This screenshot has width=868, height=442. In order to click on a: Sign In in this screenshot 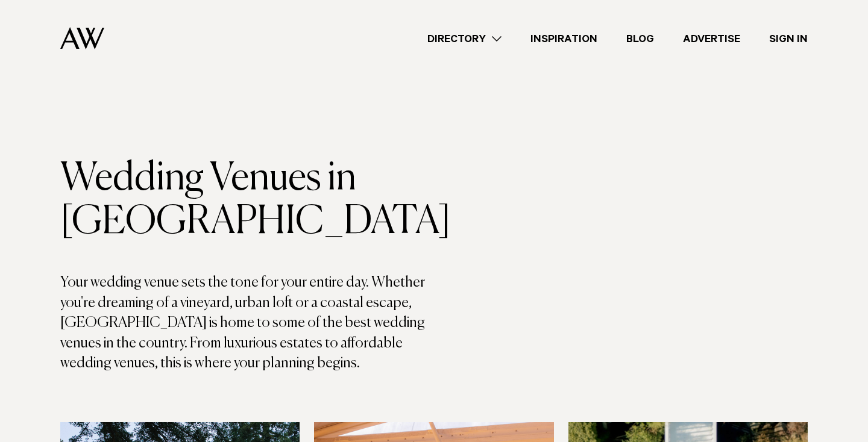, I will do `click(788, 39)`.